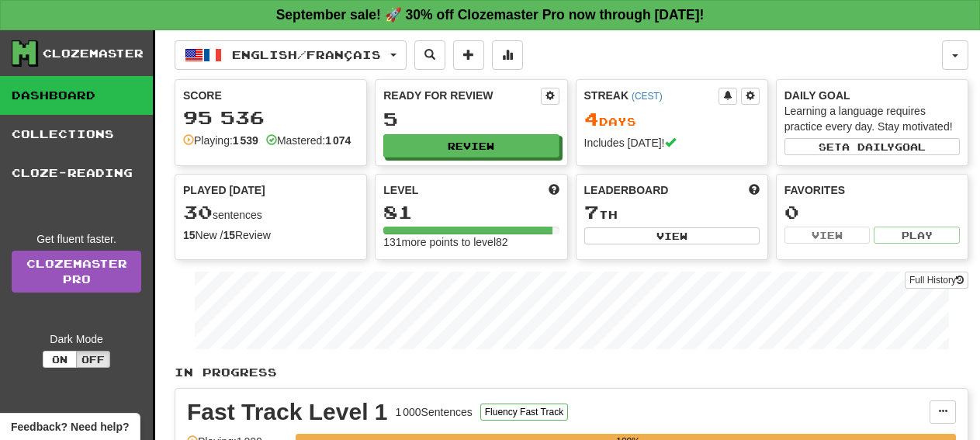  Describe the element at coordinates (270, 117) in the screenshot. I see `div: 95 536` at that location.